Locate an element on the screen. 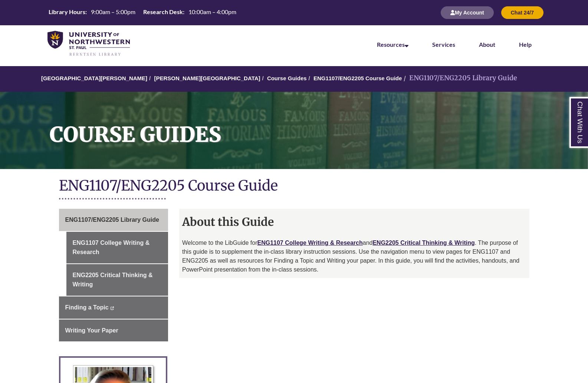  span: 10:00am – 4:00pm is located at coordinates (212, 12).